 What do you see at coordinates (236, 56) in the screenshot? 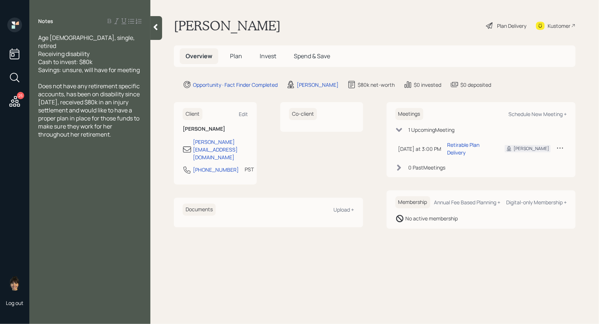
I see `span: Plan` at bounding box center [236, 56].